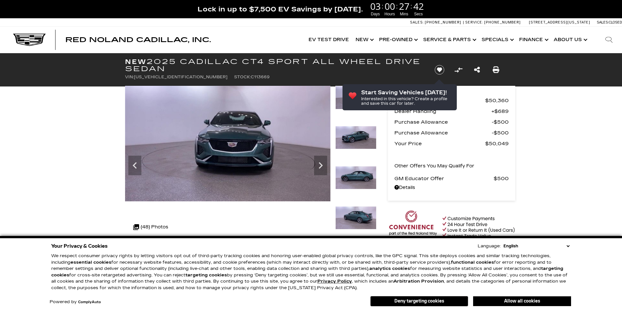  Describe the element at coordinates (129, 77) in the screenshot. I see `span: VIN:` at that location.